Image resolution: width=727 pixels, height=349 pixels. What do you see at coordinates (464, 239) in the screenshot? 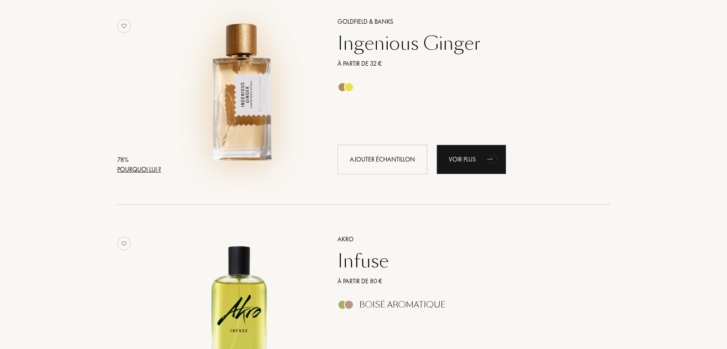
I see `div: Akro` at bounding box center [464, 239].